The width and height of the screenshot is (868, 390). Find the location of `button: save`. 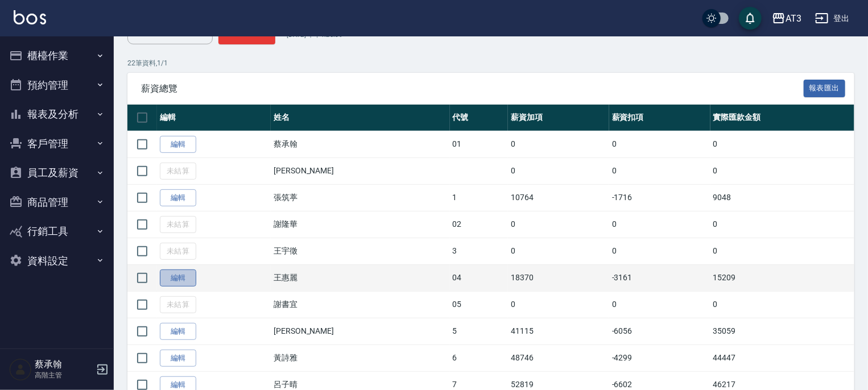

button: save is located at coordinates (750, 18).